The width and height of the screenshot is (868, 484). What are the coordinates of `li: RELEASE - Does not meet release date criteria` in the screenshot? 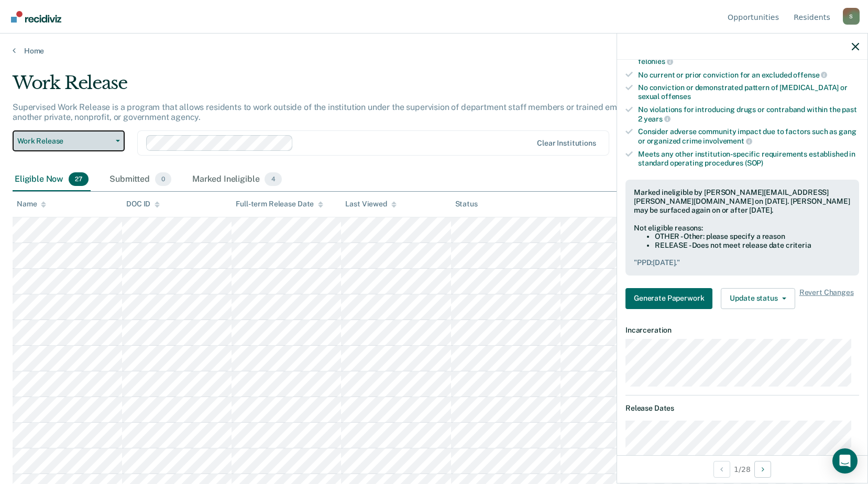 It's located at (752, 245).